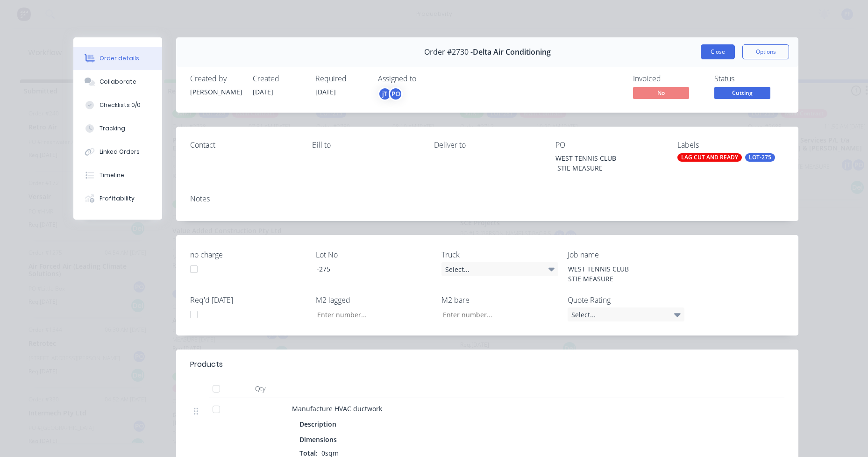 This screenshot has width=868, height=457. What do you see at coordinates (661, 93) in the screenshot?
I see `span: No` at bounding box center [661, 93].